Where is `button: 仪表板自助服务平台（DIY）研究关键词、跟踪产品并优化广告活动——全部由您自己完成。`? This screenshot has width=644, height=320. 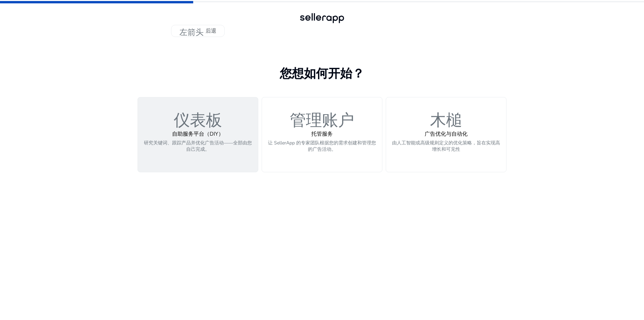
button: 仪表板自助服务平台（DIY）研究关键词、跟踪产品并优化广告活动——全部由您自己完成。 is located at coordinates (198, 135).